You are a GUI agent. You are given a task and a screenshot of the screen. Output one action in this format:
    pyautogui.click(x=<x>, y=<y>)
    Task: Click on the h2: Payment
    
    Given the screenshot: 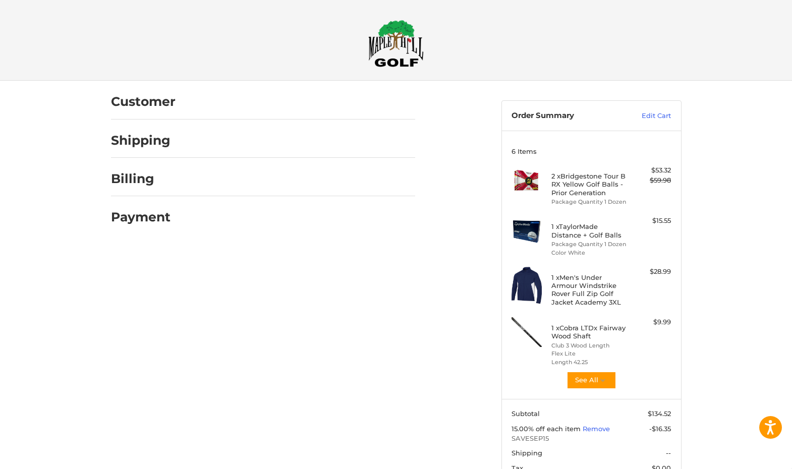 What is the action you would take?
    pyautogui.click(x=141, y=217)
    